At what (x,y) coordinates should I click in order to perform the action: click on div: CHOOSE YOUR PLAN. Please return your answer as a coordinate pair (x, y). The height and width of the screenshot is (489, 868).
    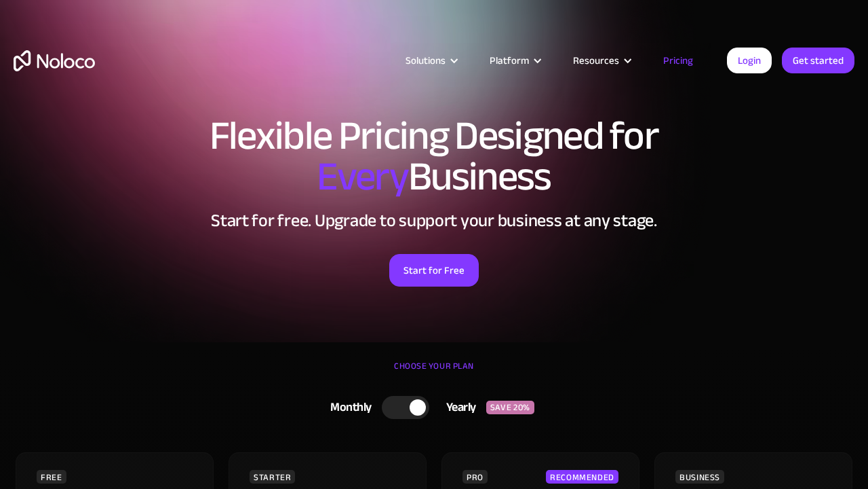
    Looking at the image, I should click on (434, 373).